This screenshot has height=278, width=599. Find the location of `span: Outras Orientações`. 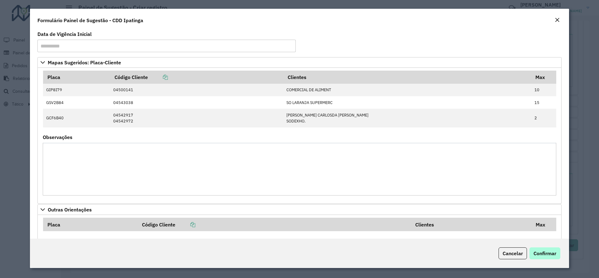

span: Outras Orientações is located at coordinates (70, 209).